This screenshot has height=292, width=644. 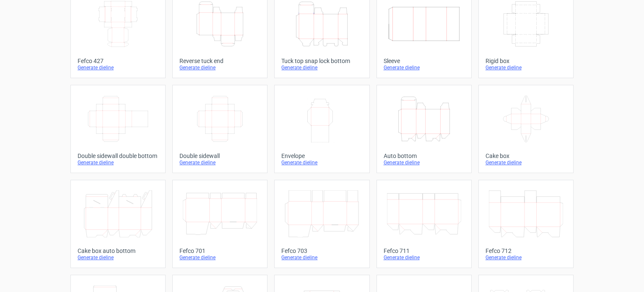 What do you see at coordinates (219, 251) in the screenshot?
I see `div: Fefco 701` at bounding box center [219, 251].